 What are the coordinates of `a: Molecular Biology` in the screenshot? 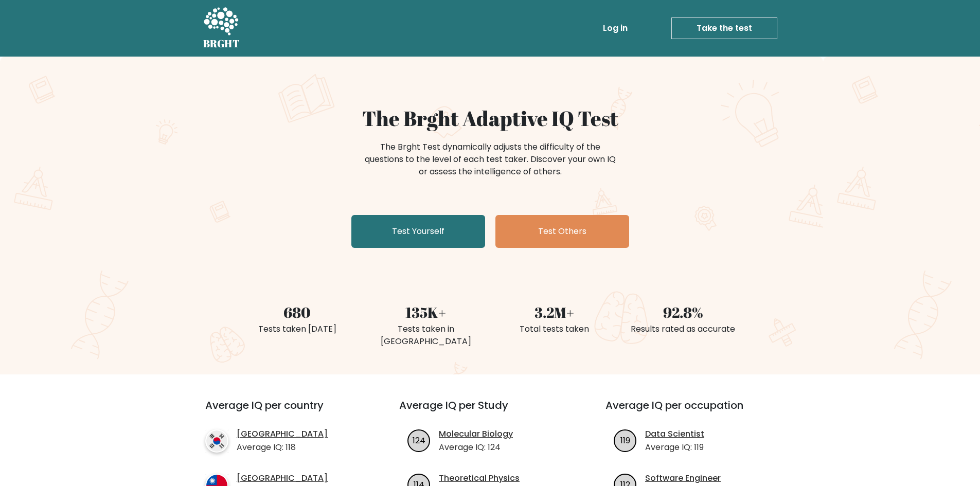 It's located at (476, 434).